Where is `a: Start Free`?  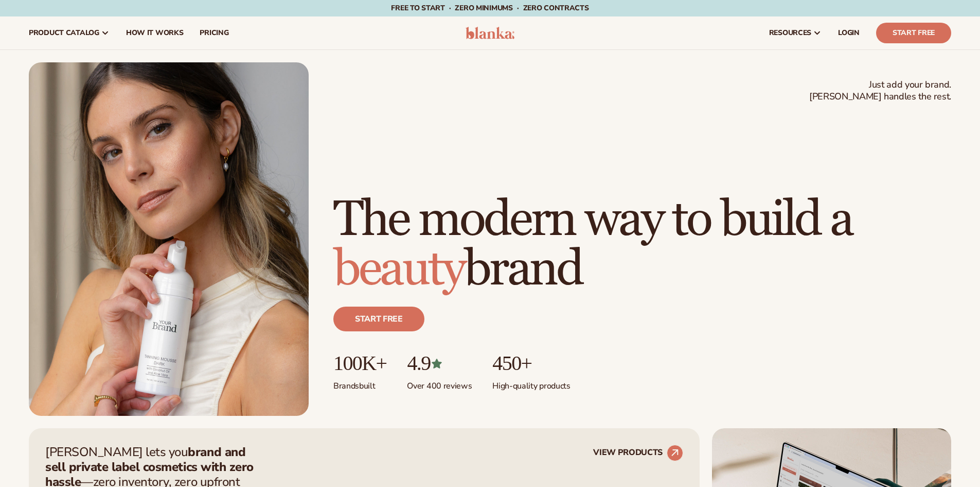 a: Start Free is located at coordinates (914, 33).